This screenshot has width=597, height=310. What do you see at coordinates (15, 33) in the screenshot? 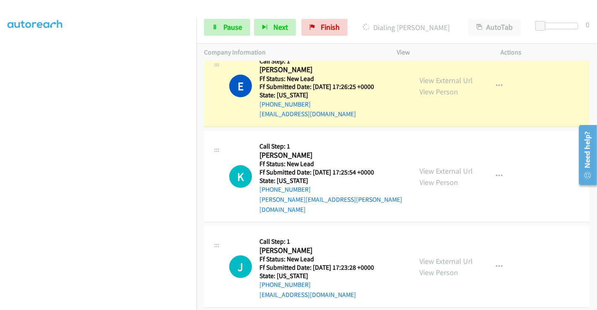
I see `div: Open Resource Center` at bounding box center [15, 33].